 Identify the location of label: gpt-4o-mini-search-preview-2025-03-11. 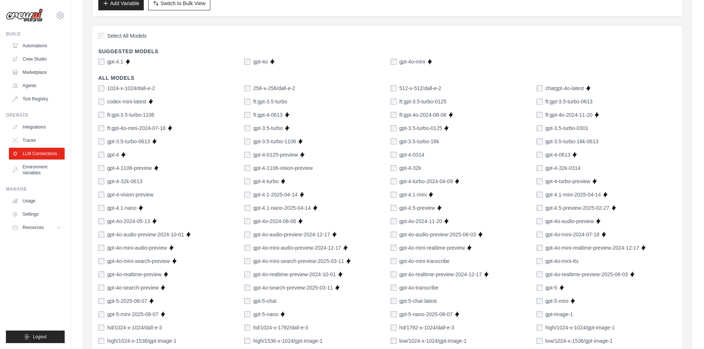
(298, 261).